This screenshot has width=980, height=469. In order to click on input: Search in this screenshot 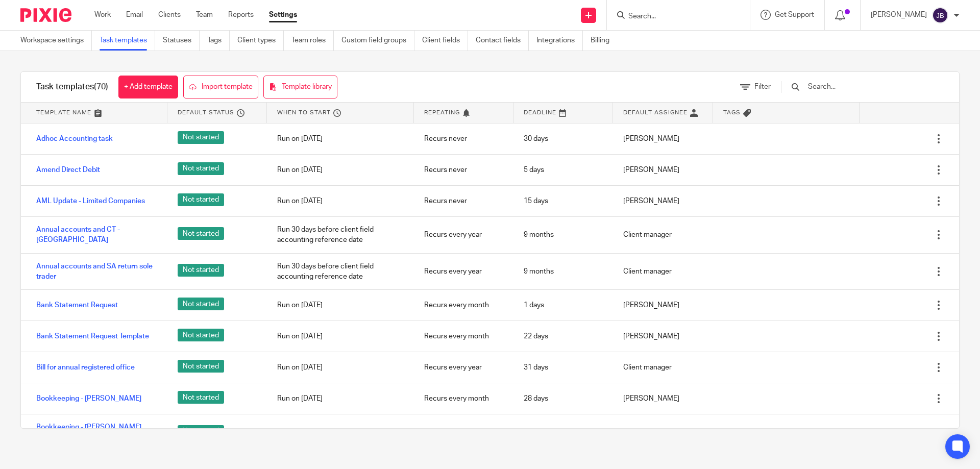, I will do `click(673, 16)`.